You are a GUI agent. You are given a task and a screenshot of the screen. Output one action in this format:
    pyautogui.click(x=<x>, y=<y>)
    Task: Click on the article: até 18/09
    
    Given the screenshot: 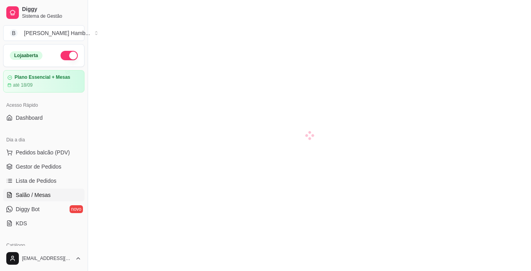 What is the action you would take?
    pyautogui.click(x=23, y=85)
    